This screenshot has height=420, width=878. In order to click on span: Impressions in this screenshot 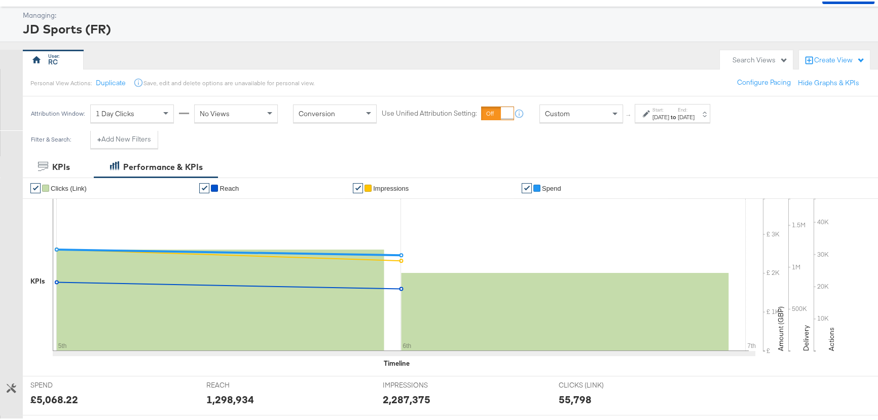, I will do `click(391, 186)`.